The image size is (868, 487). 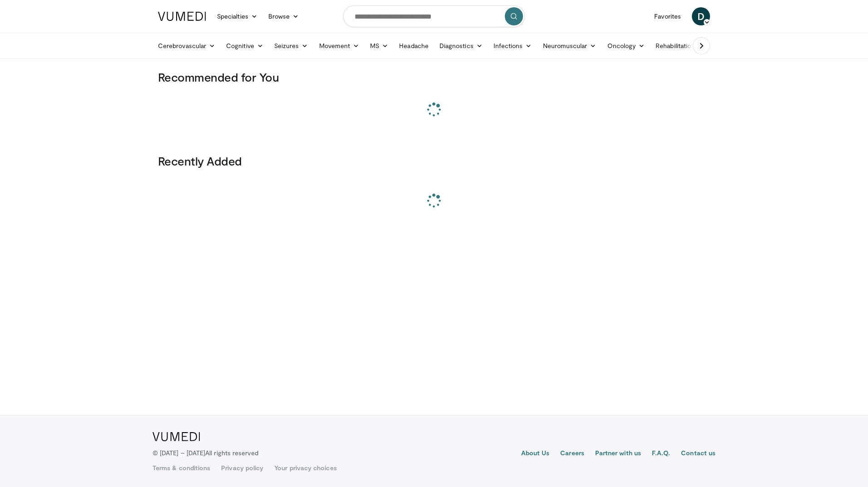 What do you see at coordinates (242, 469) in the screenshot?
I see `a: Privacy policy` at bounding box center [242, 469].